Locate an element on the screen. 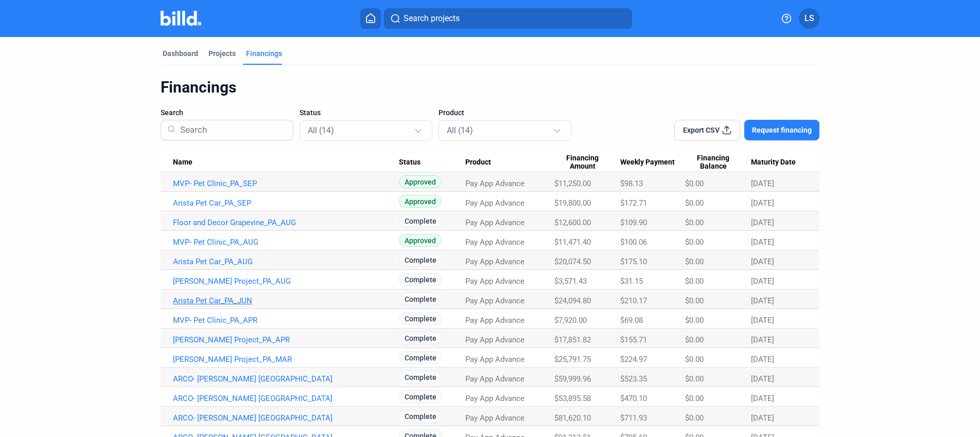 This screenshot has height=437, width=980. a: Floor and Decor Grapevine_PA_AUG is located at coordinates (286, 223).